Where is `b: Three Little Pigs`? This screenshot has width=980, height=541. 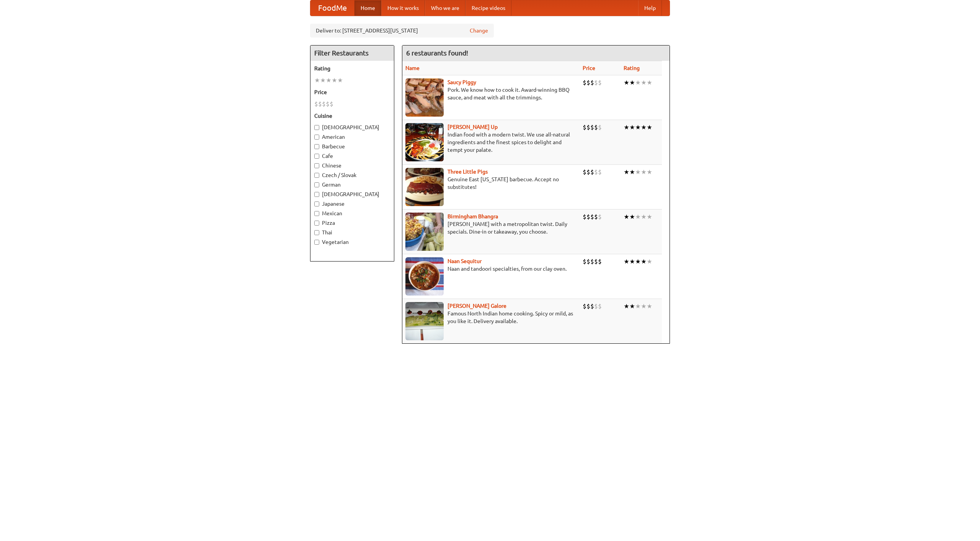 b: Three Little Pigs is located at coordinates (468, 172).